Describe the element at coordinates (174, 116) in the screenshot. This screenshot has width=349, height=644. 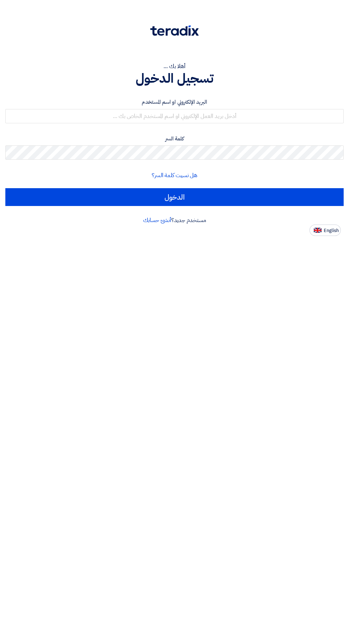
I see `input: أدخل بريد العمل الإلكتروني او اسم المستخدم الخاص بك ...` at that location.